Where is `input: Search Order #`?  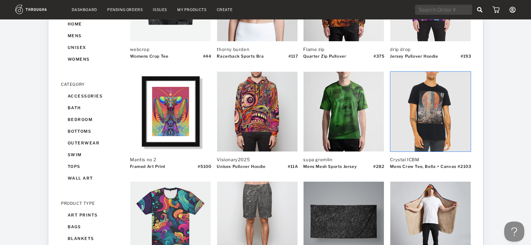 input: Search Order # is located at coordinates (443, 10).